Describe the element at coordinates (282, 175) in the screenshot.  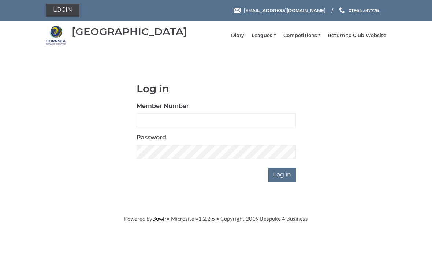
I see `input: Log in` at that location.